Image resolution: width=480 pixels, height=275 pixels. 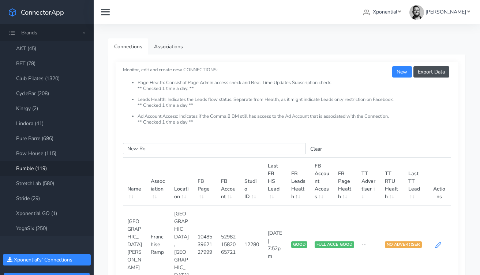 I want to click on th: Studio ID, so click(x=252, y=182).